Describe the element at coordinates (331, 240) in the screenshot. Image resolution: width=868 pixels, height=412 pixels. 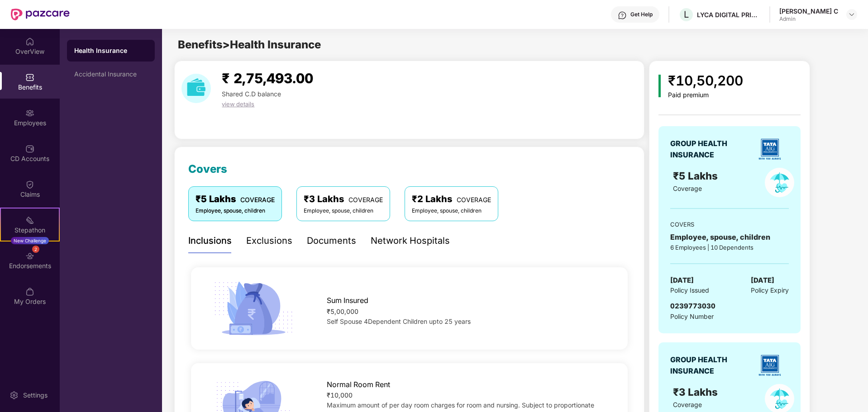
I see `div: Documents` at that location.